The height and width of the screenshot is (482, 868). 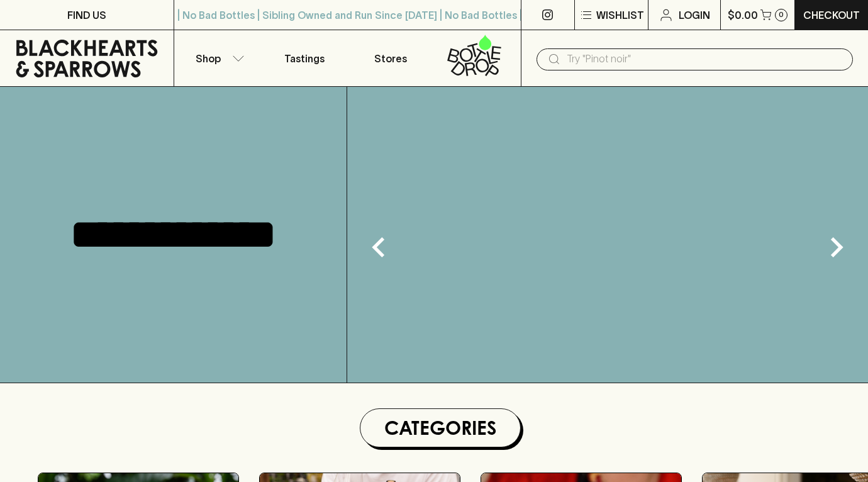 What do you see at coordinates (217, 58) in the screenshot?
I see `button: Shop` at bounding box center [217, 58].